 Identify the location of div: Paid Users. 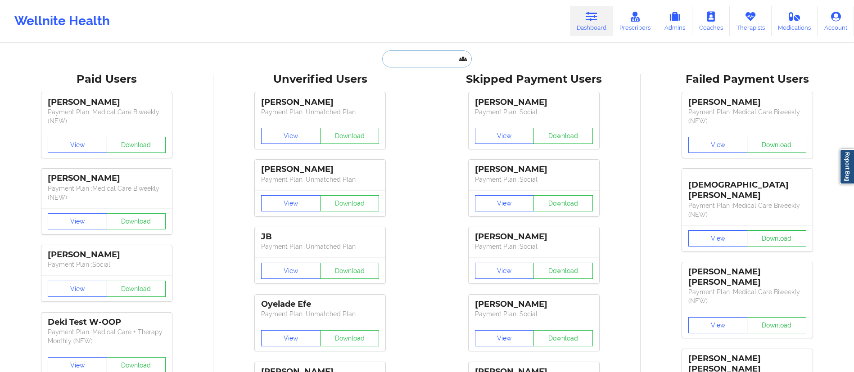
(107, 79).